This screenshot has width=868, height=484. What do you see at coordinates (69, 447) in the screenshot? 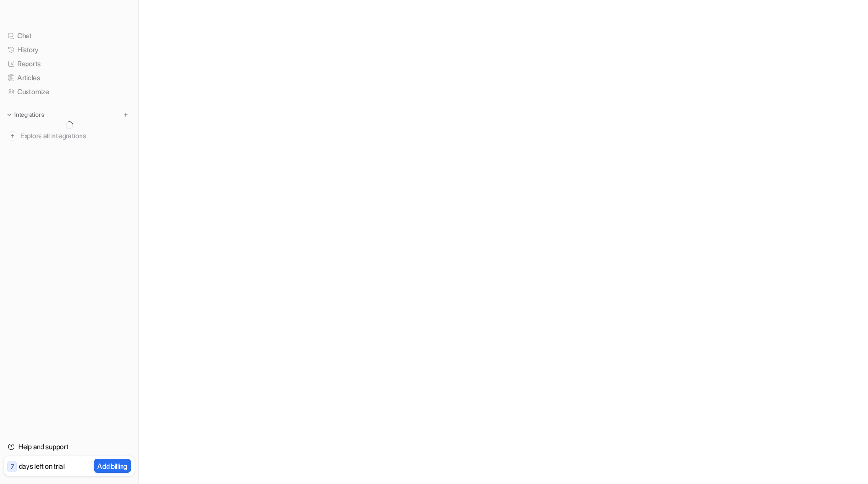
I see `a: Help and support` at bounding box center [69, 447].